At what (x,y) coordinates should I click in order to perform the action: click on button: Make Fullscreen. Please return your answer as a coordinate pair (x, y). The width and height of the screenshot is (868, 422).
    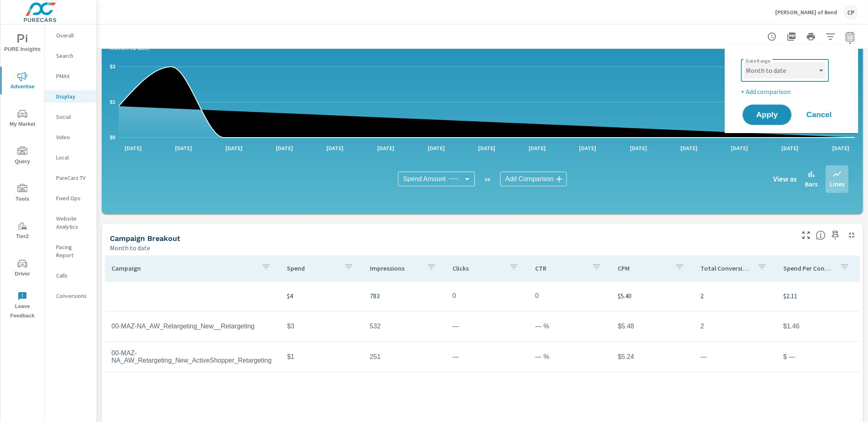
    Looking at the image, I should click on (806, 235).